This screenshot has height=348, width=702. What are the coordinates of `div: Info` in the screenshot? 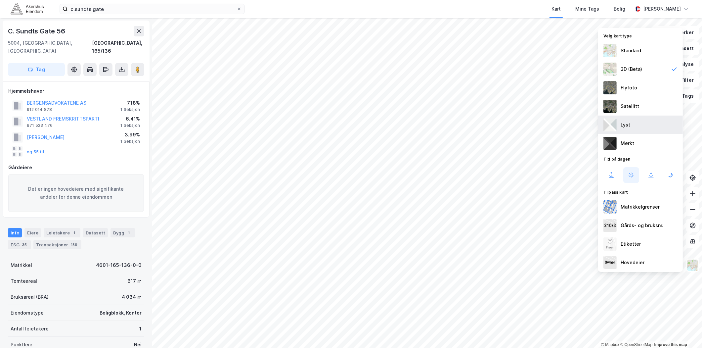 It's located at (15, 233).